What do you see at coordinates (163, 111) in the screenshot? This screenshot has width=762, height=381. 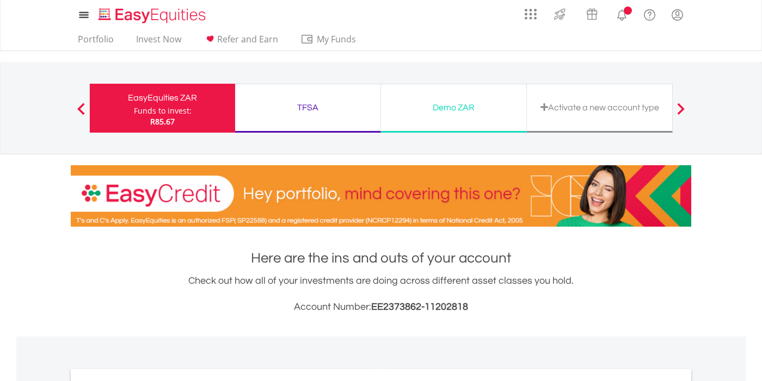 I see `div: Funds to invest:` at bounding box center [163, 111].